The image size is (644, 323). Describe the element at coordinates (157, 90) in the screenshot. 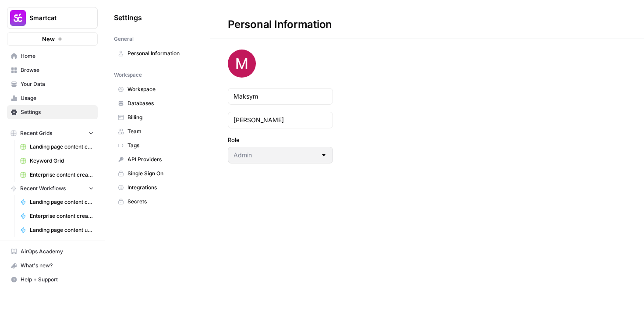

I see `a: Workspace` at that location.